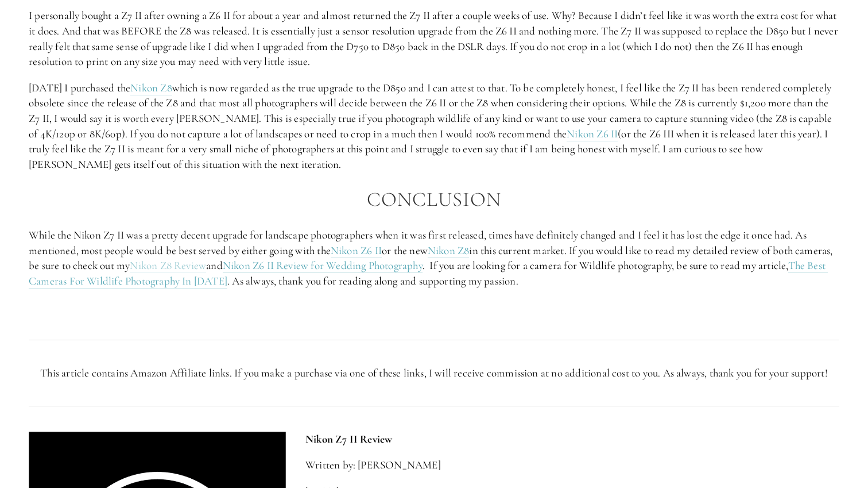 The height and width of the screenshot is (488, 868). I want to click on p: This article contains Amazon Affiliate links. If you make a purchase via one of these links, I wi..., so click(434, 373).